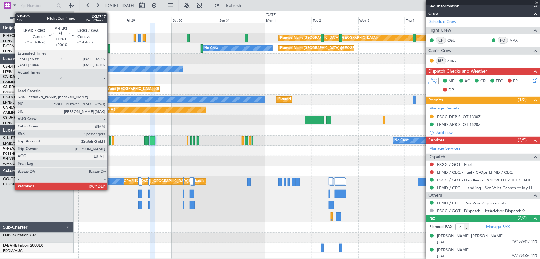  I want to click on a: EBBR/BRU, so click(11, 184).